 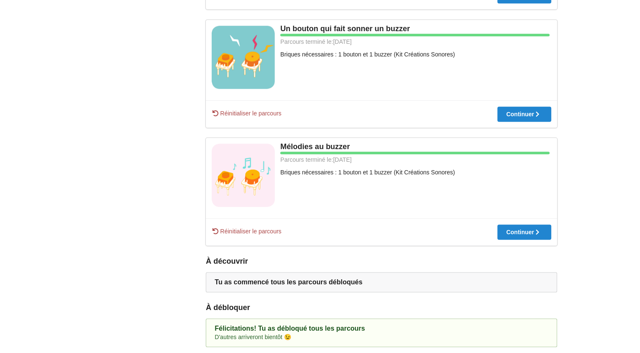 What do you see at coordinates (381, 261) in the screenshot?
I see `div: À découvrir` at bounding box center [381, 261].